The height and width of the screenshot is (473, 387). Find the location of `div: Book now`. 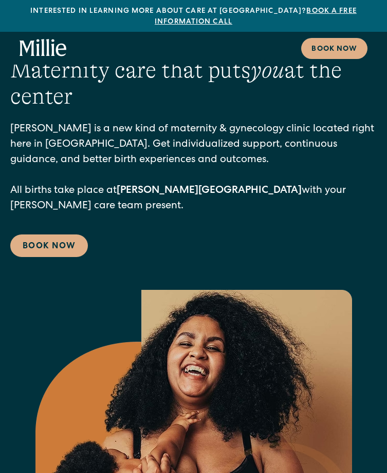

div: Book now is located at coordinates (334, 49).